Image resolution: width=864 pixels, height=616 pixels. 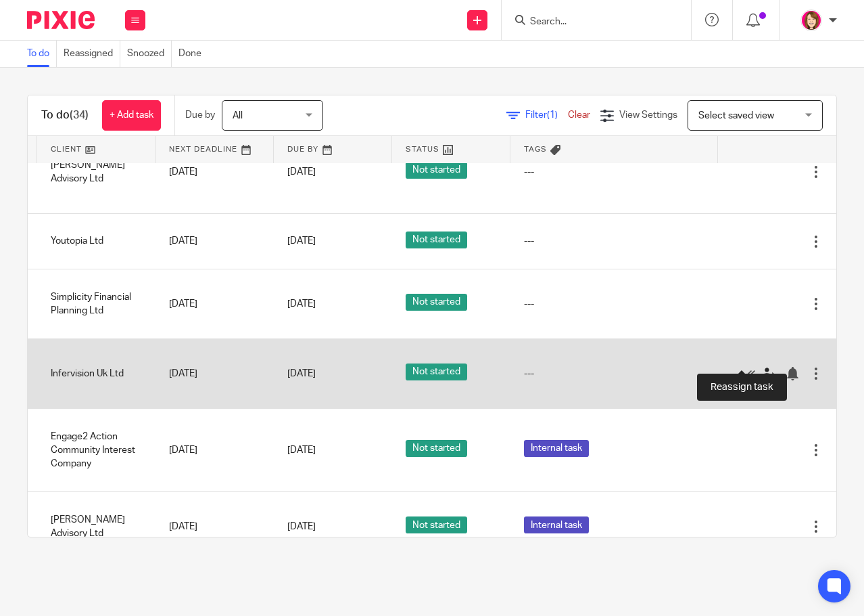 What do you see at coordinates (194, 53) in the screenshot?
I see `a: Done` at bounding box center [194, 53].